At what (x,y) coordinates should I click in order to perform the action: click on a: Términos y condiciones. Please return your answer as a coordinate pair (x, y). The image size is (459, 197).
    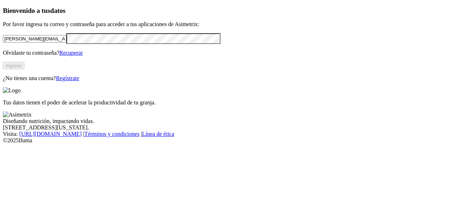
    Looking at the image, I should click on (112, 134).